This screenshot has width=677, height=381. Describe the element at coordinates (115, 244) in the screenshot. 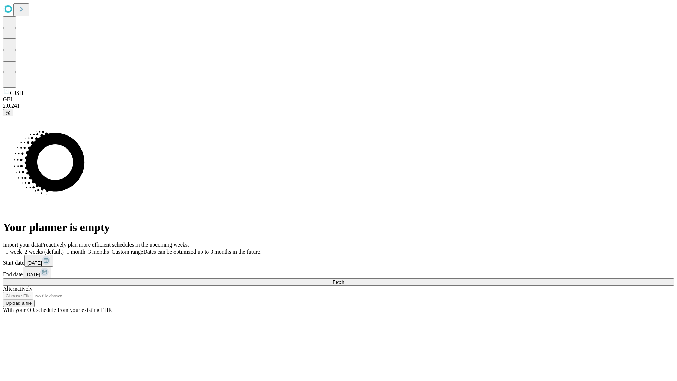

I see `span: Proactively plan more efficient schedules in the upcoming weeks.` at that location.